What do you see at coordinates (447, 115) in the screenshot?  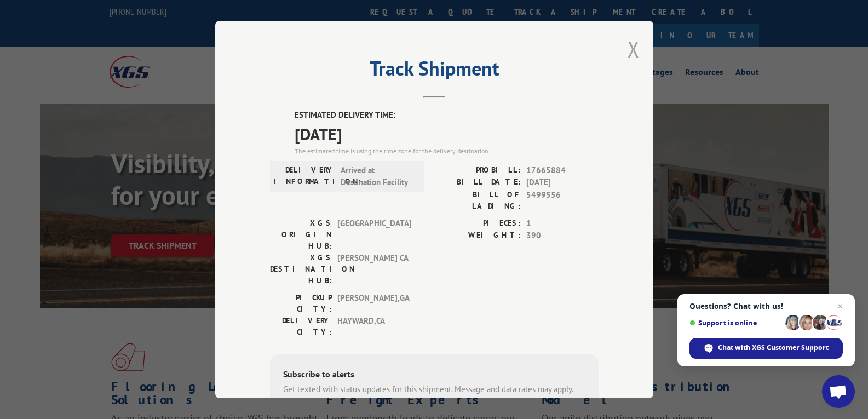 I see `label: ESTIMATED DELIVERY TIME:` at bounding box center [447, 115].